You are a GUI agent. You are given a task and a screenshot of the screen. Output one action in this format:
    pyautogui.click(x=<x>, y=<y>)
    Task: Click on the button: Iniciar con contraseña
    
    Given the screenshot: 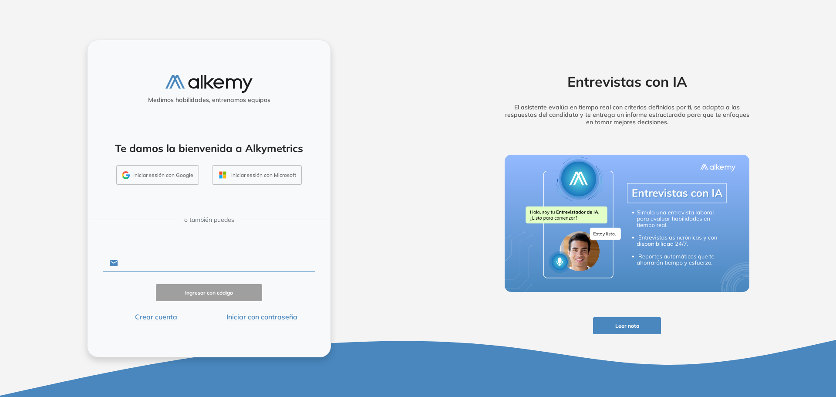 What is the action you would take?
    pyautogui.click(x=262, y=317)
    